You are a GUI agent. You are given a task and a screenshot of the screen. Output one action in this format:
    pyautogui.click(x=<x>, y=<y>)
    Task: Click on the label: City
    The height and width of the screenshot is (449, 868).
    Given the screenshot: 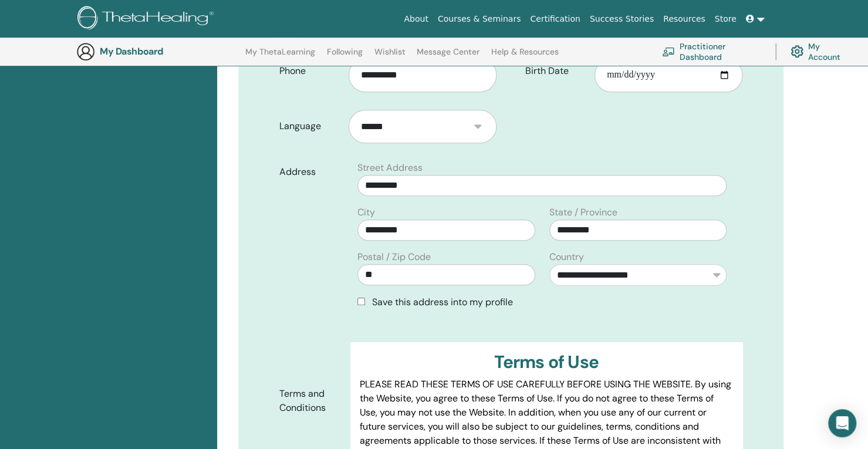 What is the action you would take?
    pyautogui.click(x=367, y=213)
    